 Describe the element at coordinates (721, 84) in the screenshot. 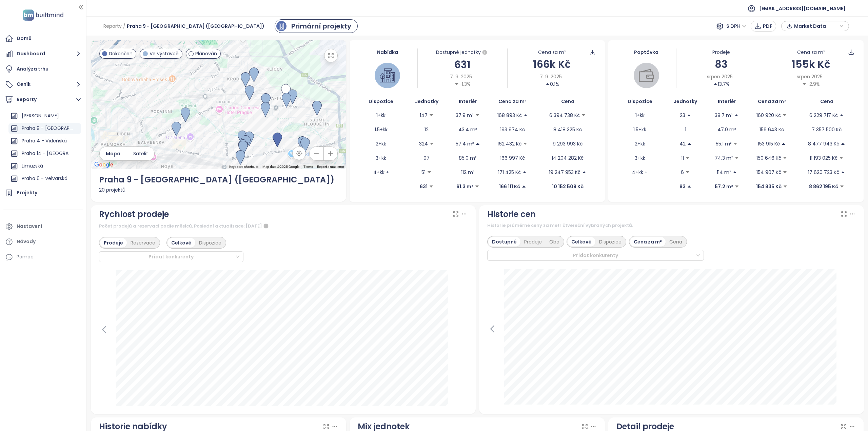

I see `div: 13.7%` at that location.